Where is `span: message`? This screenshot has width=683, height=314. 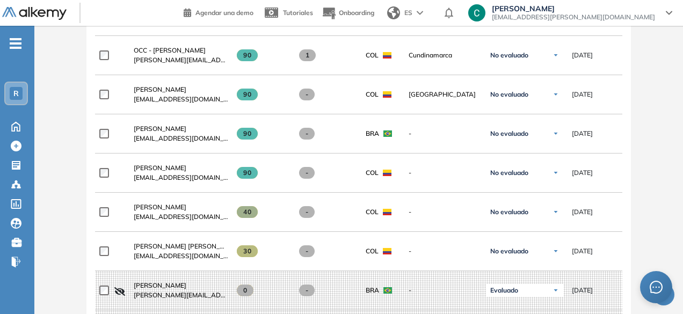 span: message is located at coordinates (656, 287).